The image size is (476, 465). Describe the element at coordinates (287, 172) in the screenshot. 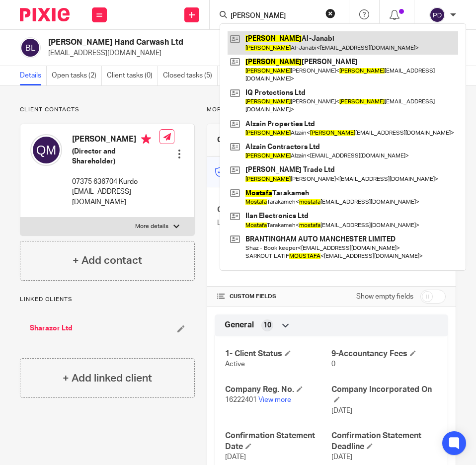

I see `p: Master code for secure communications and files` at that location.